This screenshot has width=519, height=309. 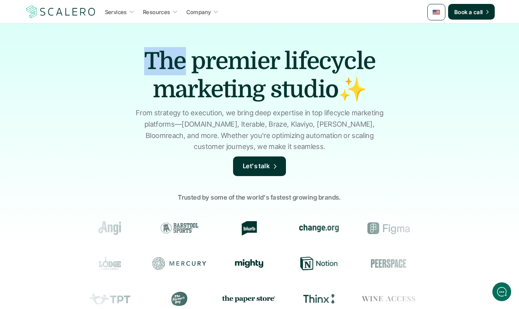 What do you see at coordinates (199, 12) in the screenshot?
I see `p: Company` at bounding box center [199, 12].